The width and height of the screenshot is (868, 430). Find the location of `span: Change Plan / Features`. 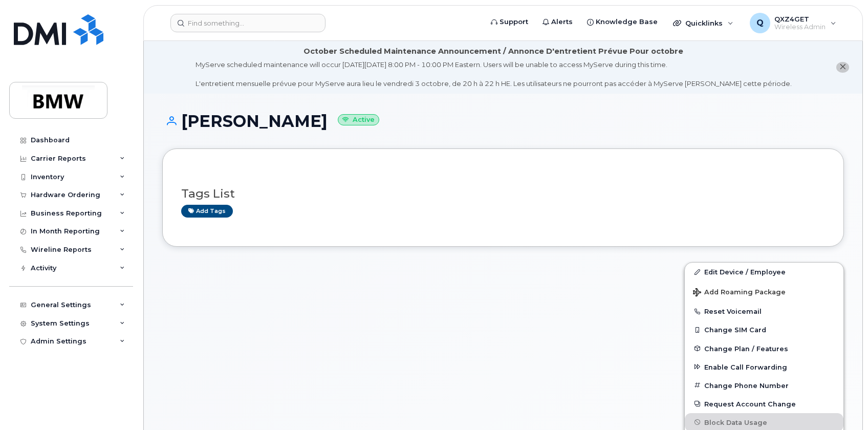

span: Change Plan / Features is located at coordinates (746, 348).